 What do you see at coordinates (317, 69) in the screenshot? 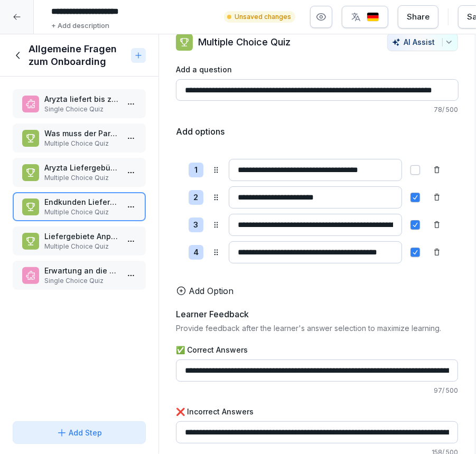
I see `label: Add a question` at bounding box center [317, 69].